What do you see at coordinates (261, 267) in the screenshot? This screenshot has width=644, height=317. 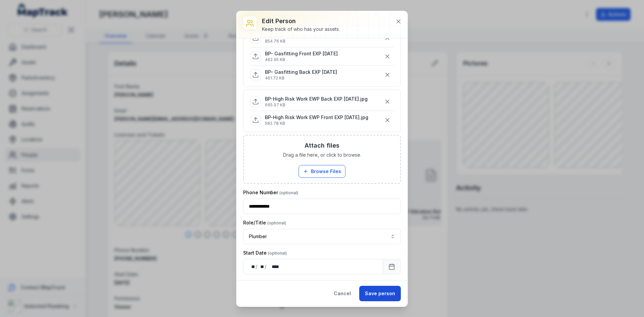 I see `div: month,` at bounding box center [261, 267].